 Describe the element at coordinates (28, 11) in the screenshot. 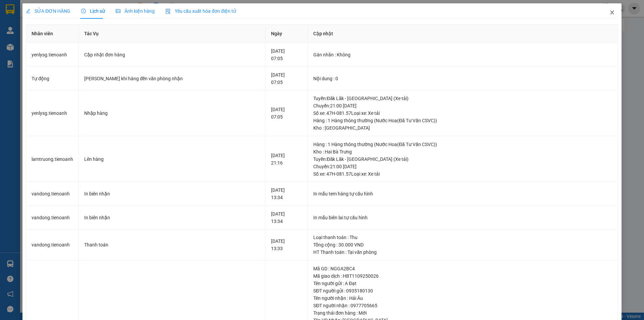

I see `span: edit` at that location.